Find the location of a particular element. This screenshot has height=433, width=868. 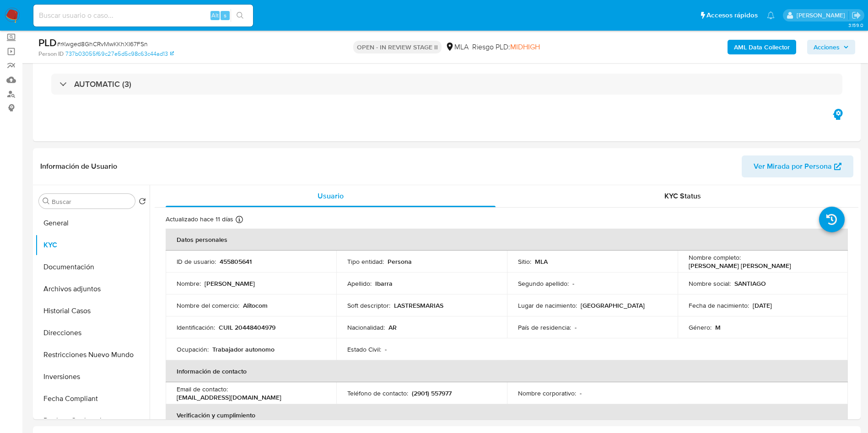

b: AML Data Collector is located at coordinates (762, 47).